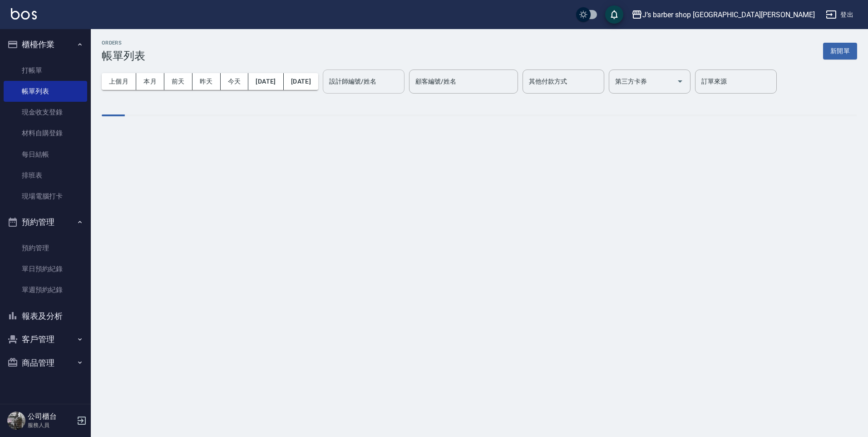  Describe the element at coordinates (46, 316) in the screenshot. I see `button: 報表及分析` at that location.